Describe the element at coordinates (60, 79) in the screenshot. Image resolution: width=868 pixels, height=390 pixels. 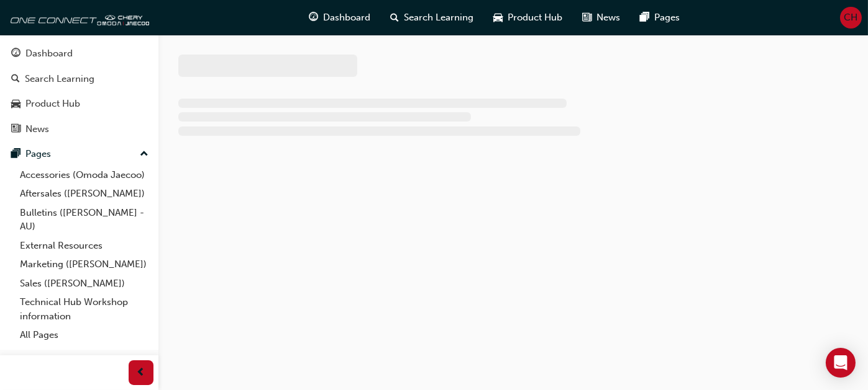
I see `div: Search Learning` at that location.